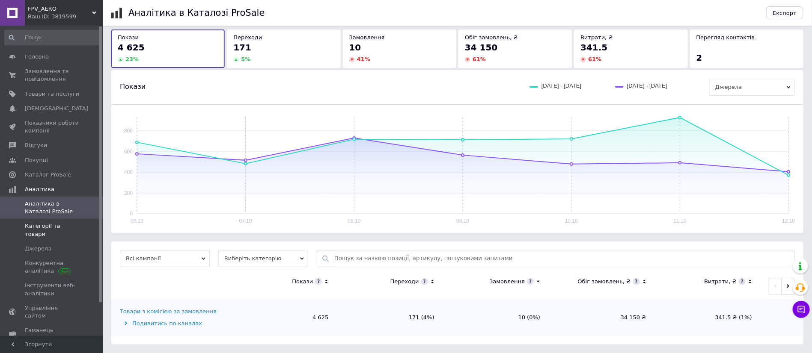 The width and height of the screenshot is (812, 353). What do you see at coordinates (785, 13) in the screenshot?
I see `span: Експорт` at bounding box center [785, 13].